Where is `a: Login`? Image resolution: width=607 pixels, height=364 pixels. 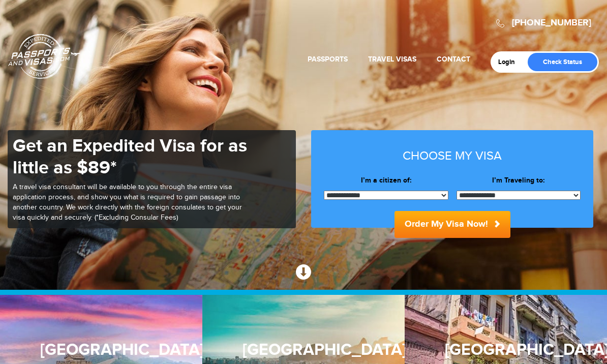
a: Login is located at coordinates (510, 62).